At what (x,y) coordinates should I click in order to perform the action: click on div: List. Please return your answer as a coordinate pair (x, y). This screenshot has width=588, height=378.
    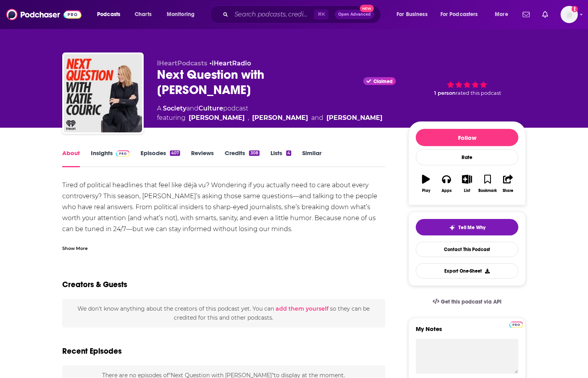
    Looking at the image, I should click on (467, 191).